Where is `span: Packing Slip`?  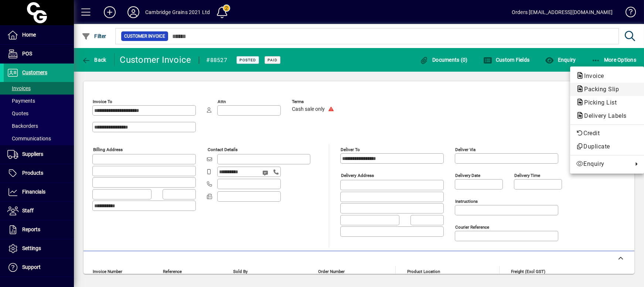 span: Packing Slip is located at coordinates (599, 89).